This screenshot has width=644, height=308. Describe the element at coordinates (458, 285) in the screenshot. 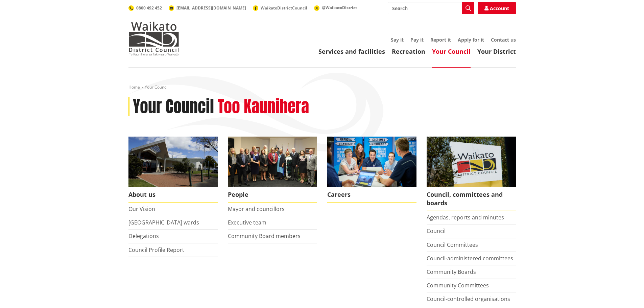

I see `a: Community Committees` at that location.